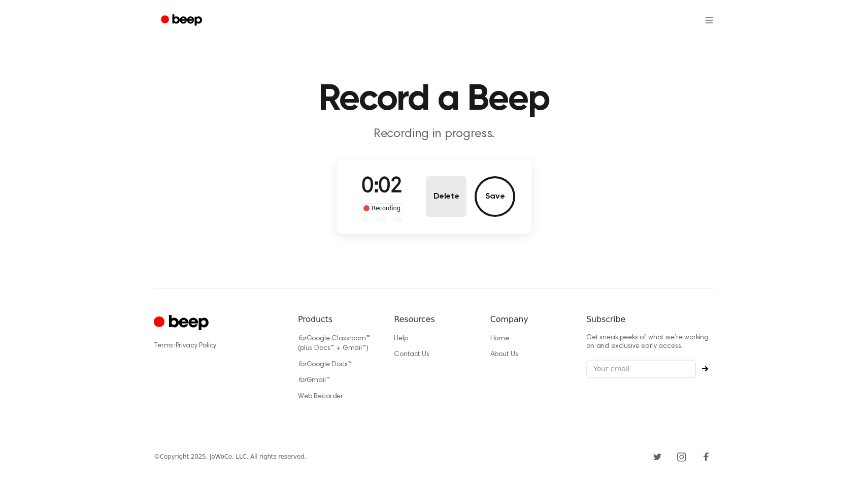 This screenshot has height=481, width=868. Describe the element at coordinates (381, 208) in the screenshot. I see `div: Recording` at that location.